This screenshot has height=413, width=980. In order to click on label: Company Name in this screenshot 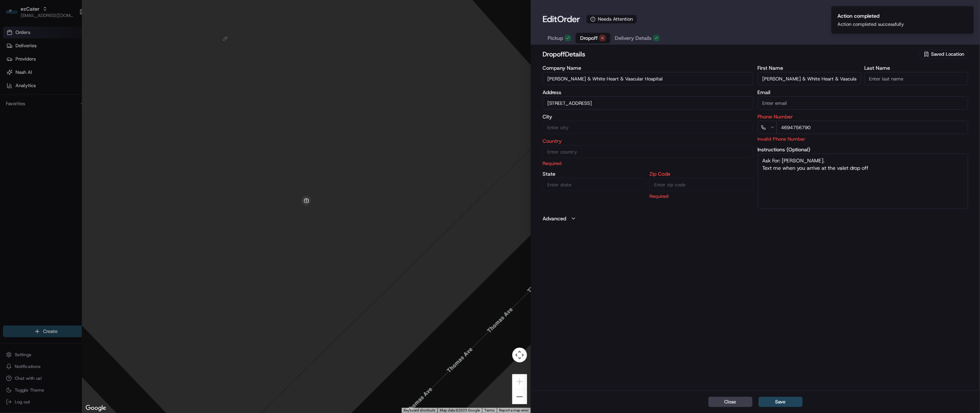, I will do `click(648, 68)`.